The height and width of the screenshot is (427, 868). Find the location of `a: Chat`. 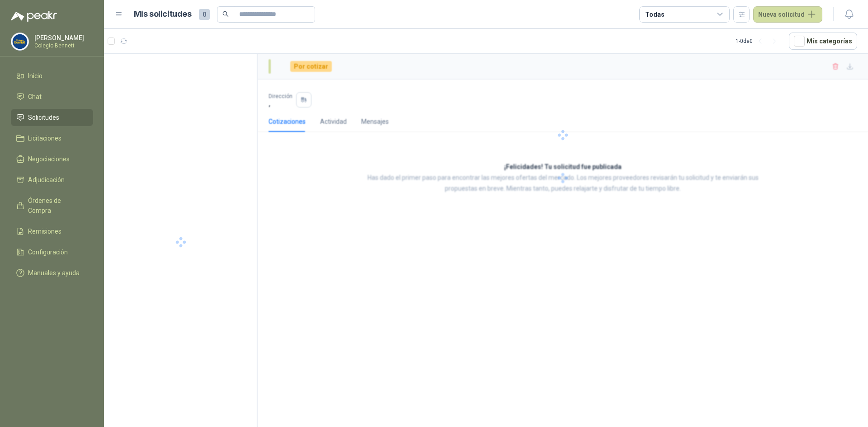

a: Chat is located at coordinates (52, 96).